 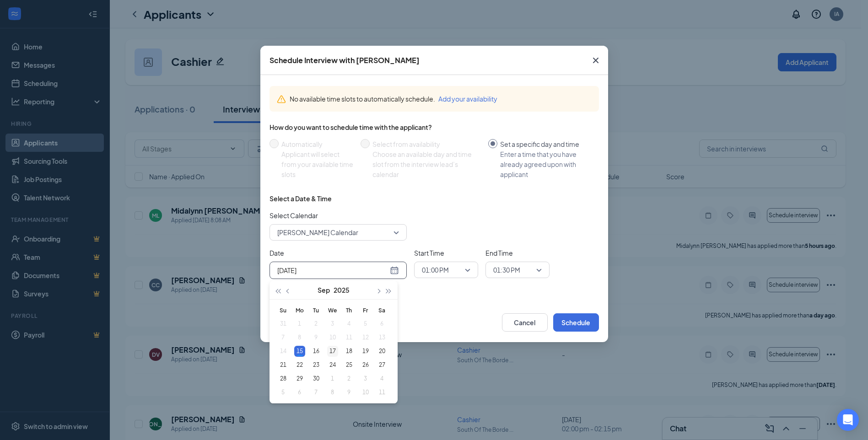 What do you see at coordinates (283, 379) in the screenshot?
I see `td: 2025-09-28` at bounding box center [283, 379].